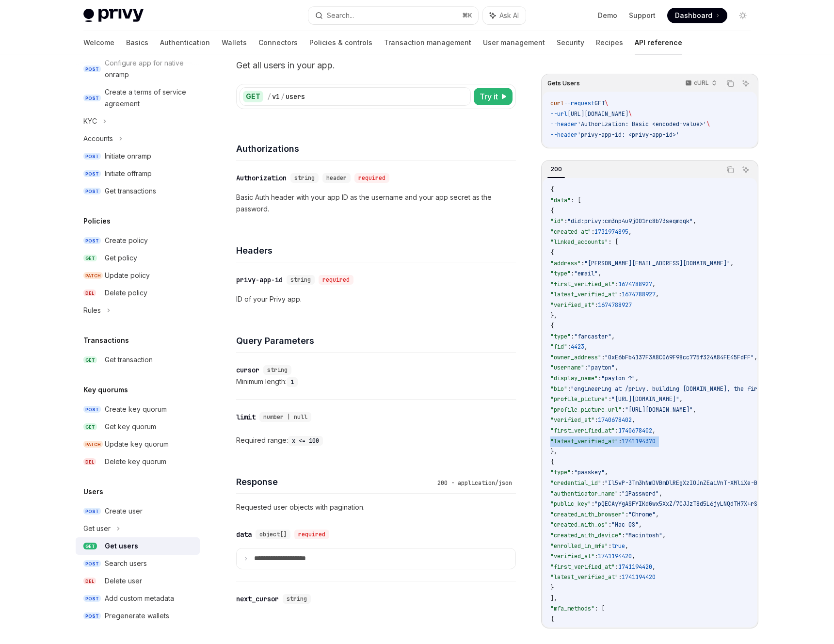 The width and height of the screenshot is (834, 644). What do you see at coordinates (285, 417) in the screenshot?
I see `span: number | null` at bounding box center [285, 417].